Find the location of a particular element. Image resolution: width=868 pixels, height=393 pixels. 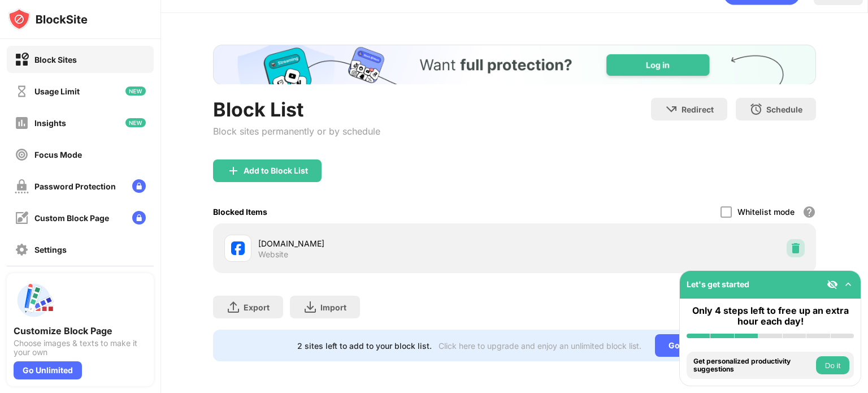

img: customize-block-page-off.svg is located at coordinates (22, 217).